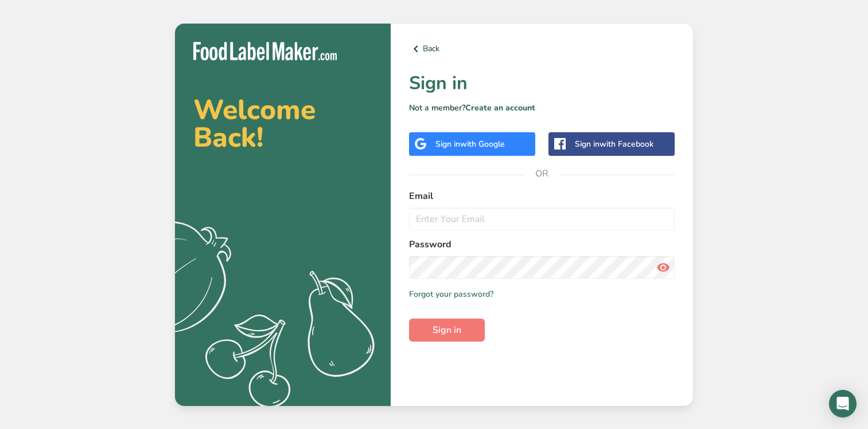 The height and width of the screenshot is (429, 868). Describe the element at coordinates (627, 143) in the screenshot. I see `span: with Facebook` at that location.